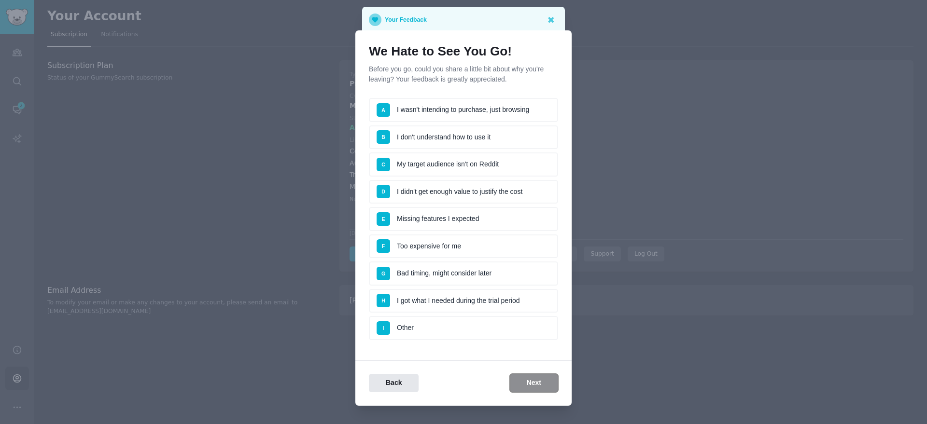 The width and height of the screenshot is (927, 424). I want to click on span: F, so click(383, 246).